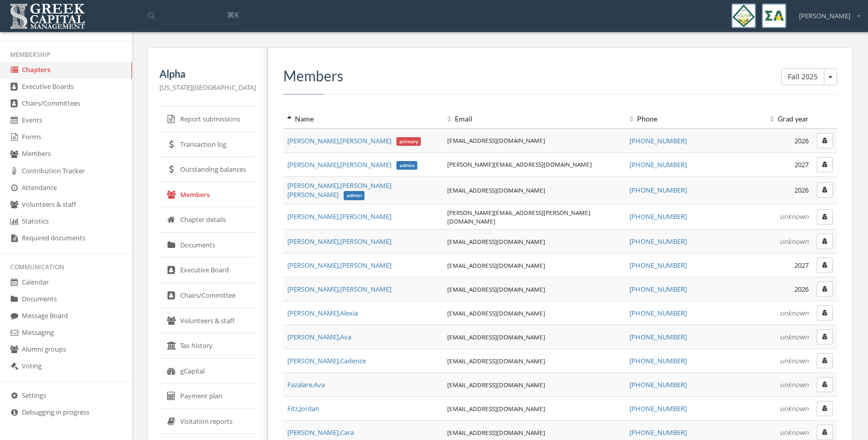 Image resolution: width=868 pixels, height=440 pixels. I want to click on h5: Alpha, so click(208, 74).